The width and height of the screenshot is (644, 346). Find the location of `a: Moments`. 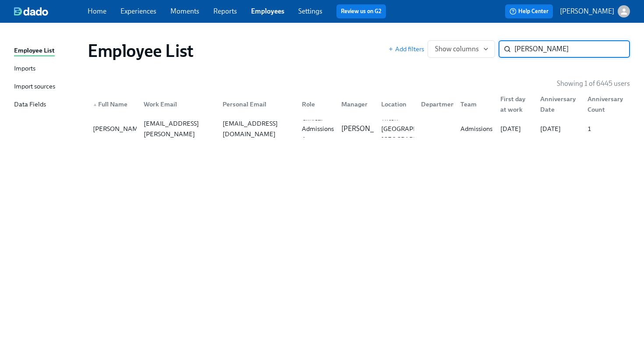

a: Moments is located at coordinates (185, 11).